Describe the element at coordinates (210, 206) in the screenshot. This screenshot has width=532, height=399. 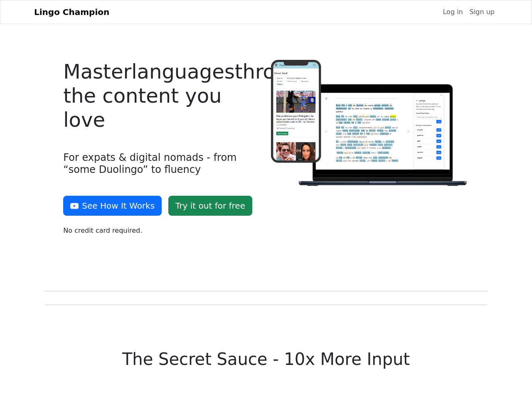
I see `a: Try it out for free` at that location.